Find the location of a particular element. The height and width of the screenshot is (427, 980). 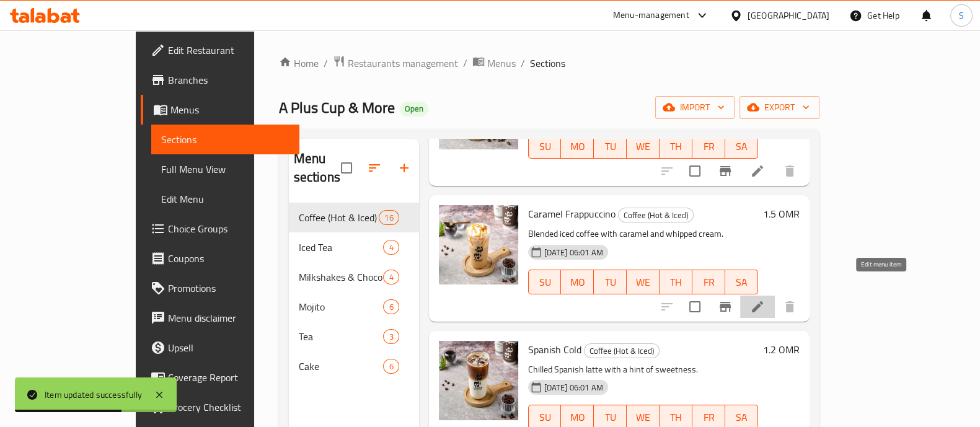

img: Caramel Frappuccino is located at coordinates (479, 245).